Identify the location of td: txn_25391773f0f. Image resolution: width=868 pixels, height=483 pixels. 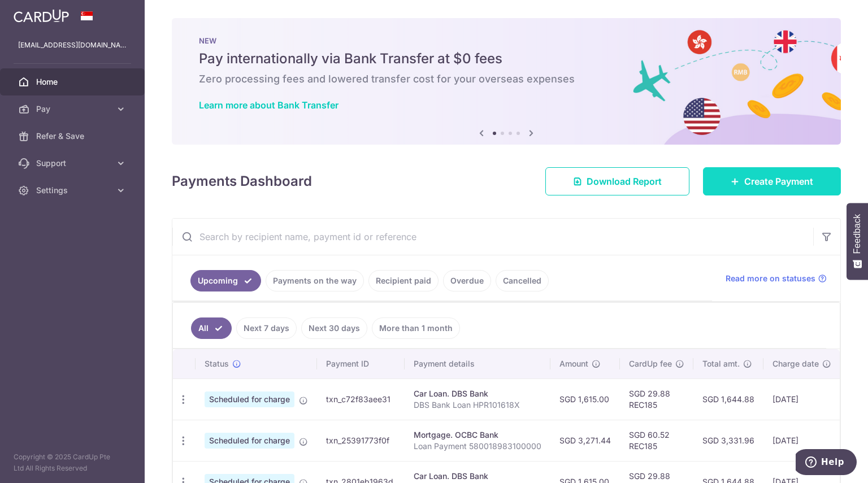
(360, 440).